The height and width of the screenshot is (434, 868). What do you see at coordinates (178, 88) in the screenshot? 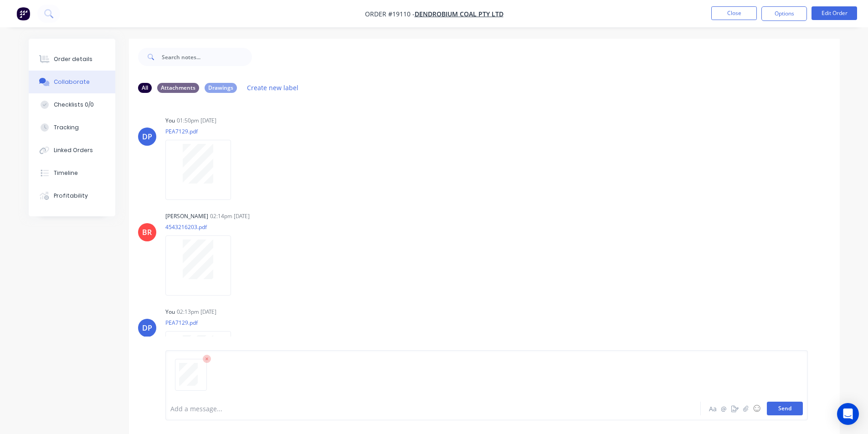
I see `div: Attachments` at bounding box center [178, 88].